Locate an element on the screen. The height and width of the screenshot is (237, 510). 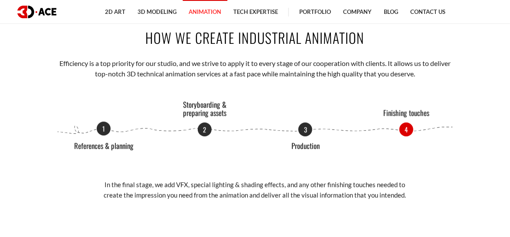
h2: How we create industrial animation is located at coordinates (255, 37).